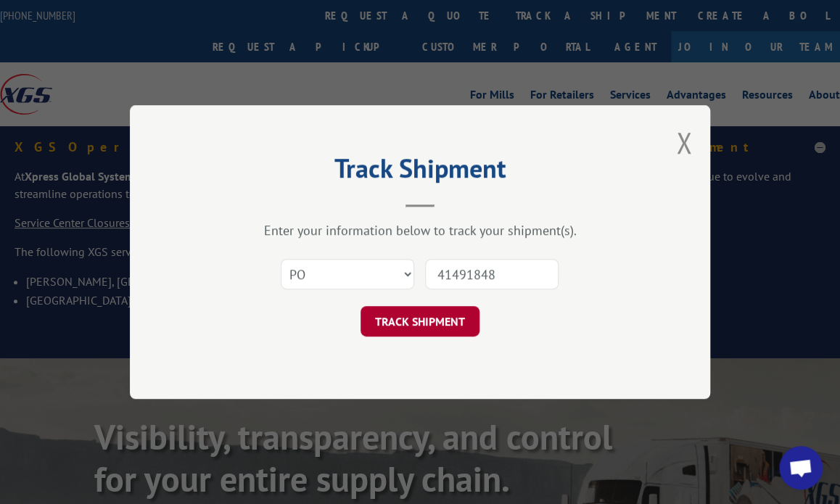 This screenshot has width=840, height=504. What do you see at coordinates (492, 274) in the screenshot?
I see `input: Number(s)` at bounding box center [492, 274].